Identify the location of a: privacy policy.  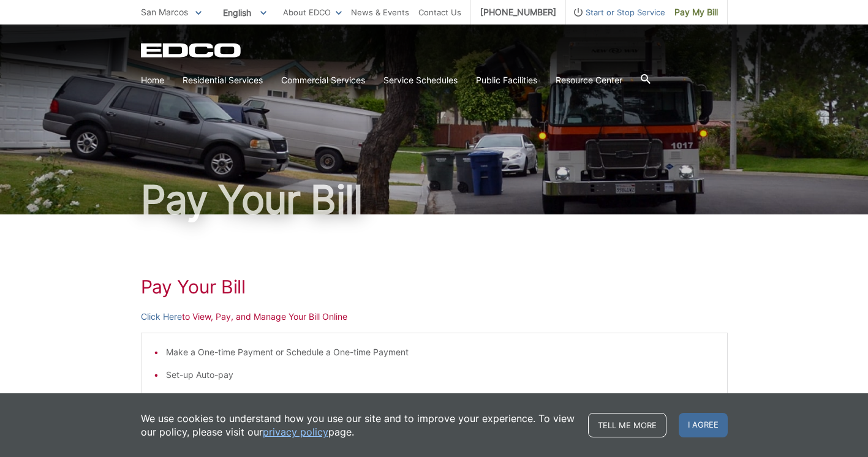
(295, 432).